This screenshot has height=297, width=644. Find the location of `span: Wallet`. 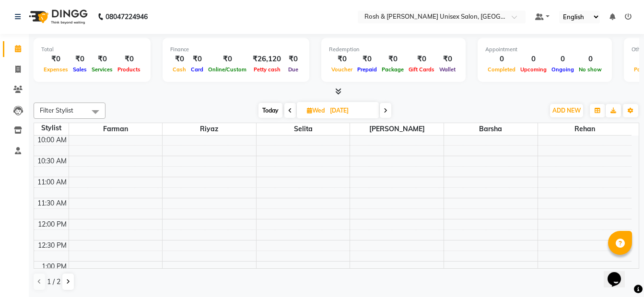

span: Wallet is located at coordinates (447, 69).